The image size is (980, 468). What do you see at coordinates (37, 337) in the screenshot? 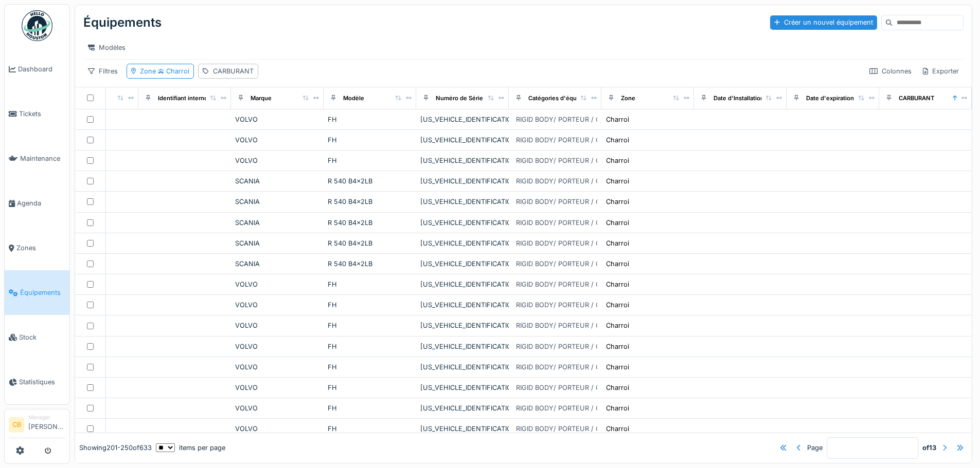
I see `a: Stock` at bounding box center [37, 337].